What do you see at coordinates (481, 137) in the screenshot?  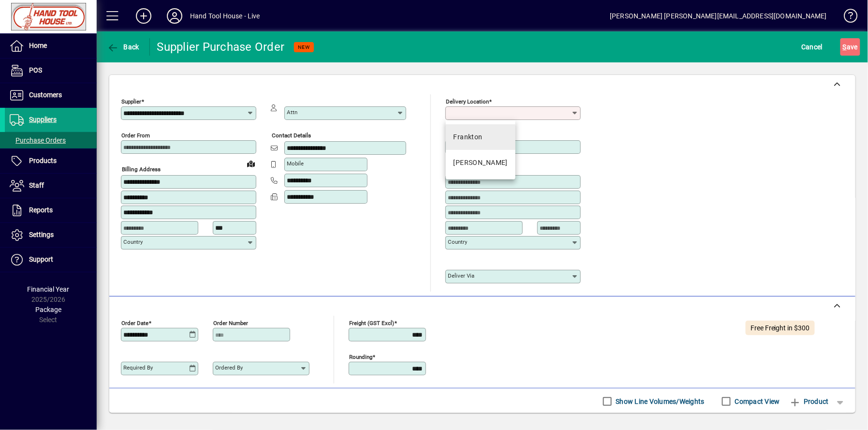 I see `mat-option: Frankton` at bounding box center [481, 137].